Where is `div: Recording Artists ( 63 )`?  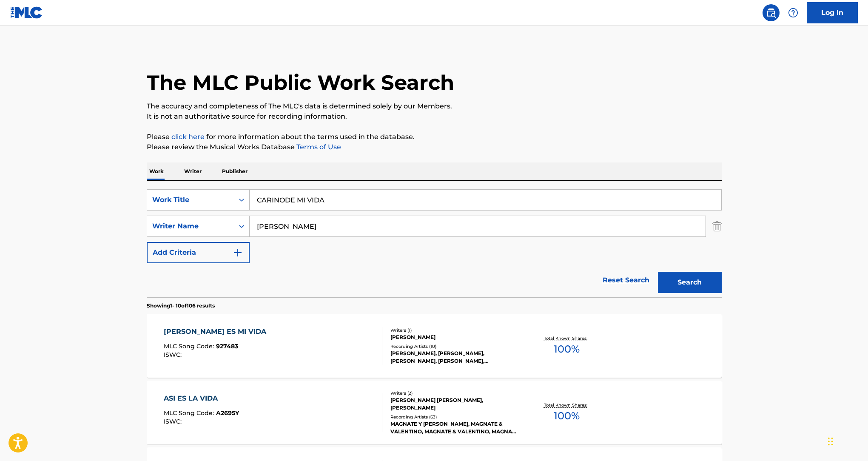 div: Recording Artists ( 63 ) is located at coordinates (455, 417).